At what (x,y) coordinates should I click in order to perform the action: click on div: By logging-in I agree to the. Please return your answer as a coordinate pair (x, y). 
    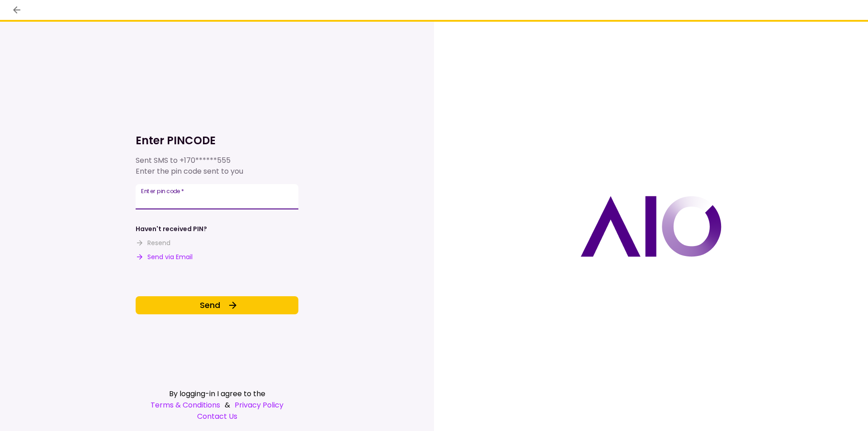
    Looking at the image, I should click on (217, 393).